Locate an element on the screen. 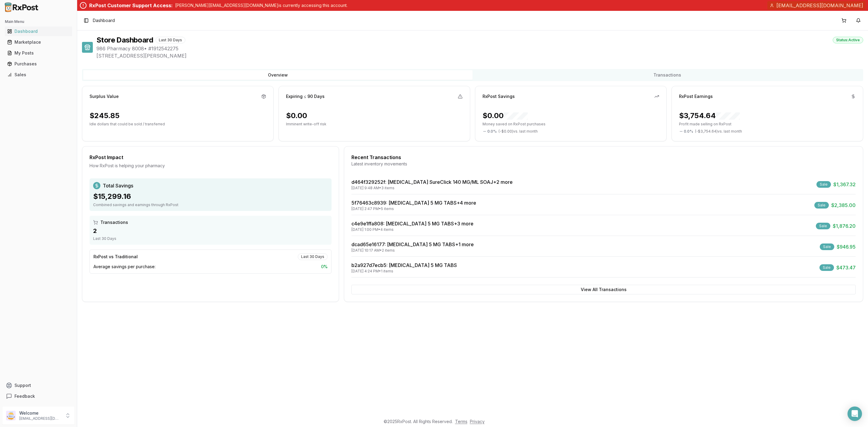  span: Feedback is located at coordinates (25, 396).